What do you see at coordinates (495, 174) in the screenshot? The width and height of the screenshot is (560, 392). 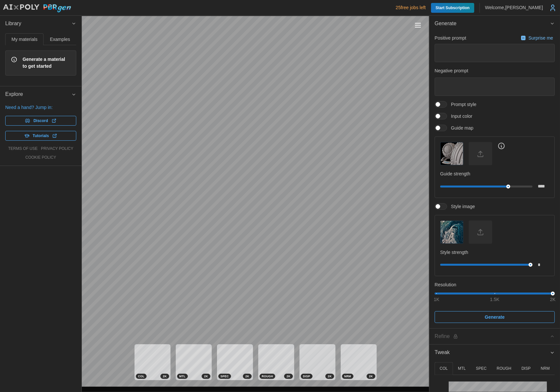 I see `p: Guide strength` at bounding box center [495, 174].